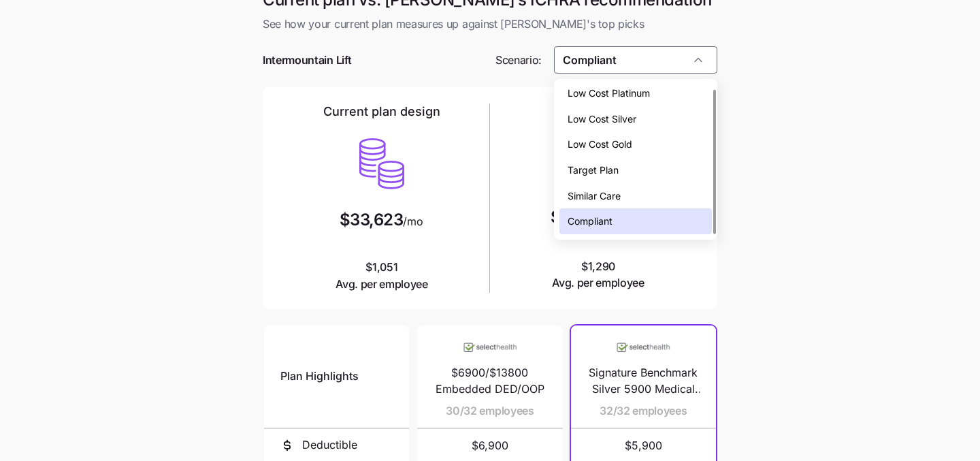 This screenshot has height=461, width=980. Describe the element at coordinates (598, 275) in the screenshot. I see `span: $1,290` at that location.